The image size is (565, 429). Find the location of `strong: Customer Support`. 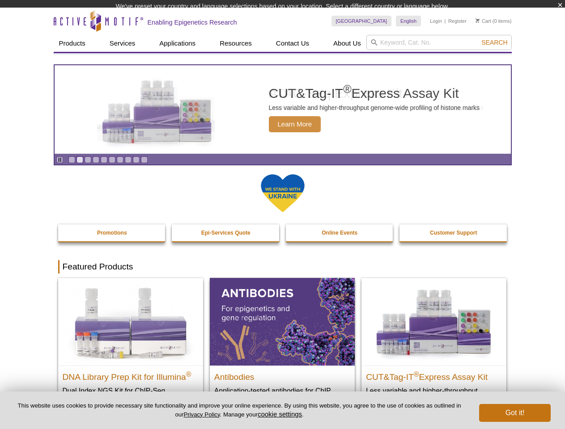

strong: Customer Support is located at coordinates (453, 233).